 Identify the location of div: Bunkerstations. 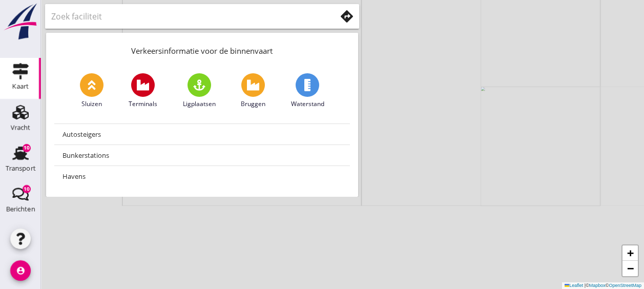
(202, 156).